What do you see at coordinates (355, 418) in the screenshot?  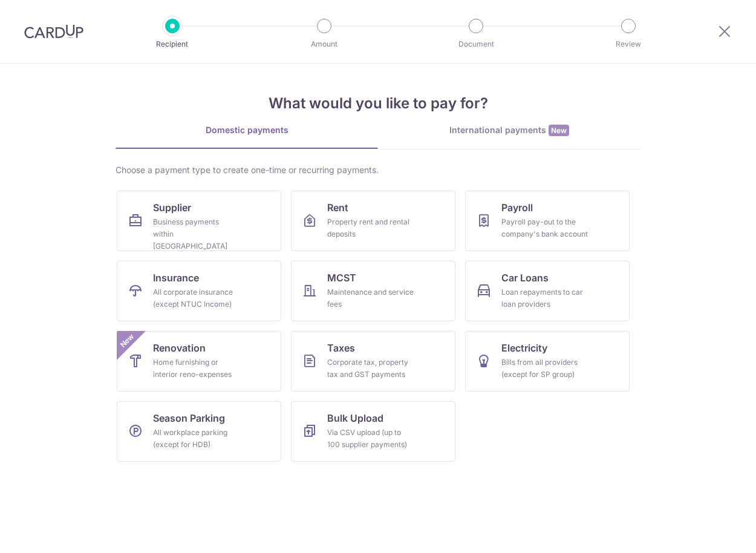 I see `span: Bulk Upload` at bounding box center [355, 418].